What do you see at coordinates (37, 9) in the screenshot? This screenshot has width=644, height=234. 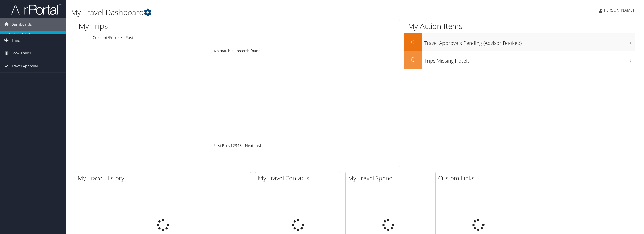 I see `img: airportal-logo.png` at bounding box center [37, 9].